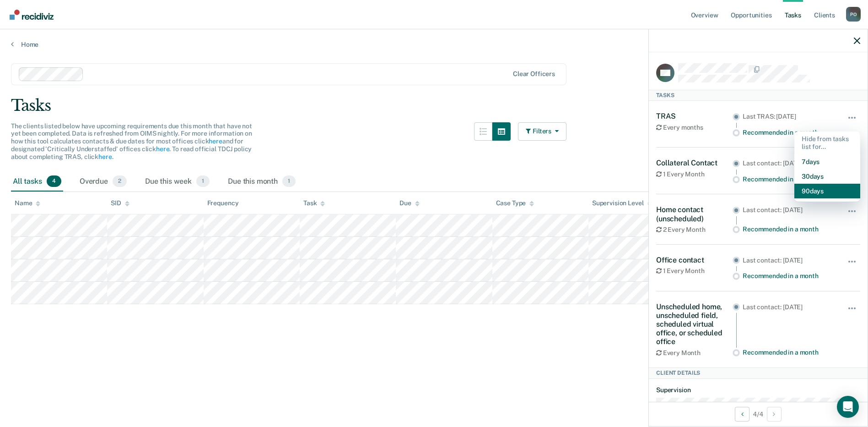  Describe the element at coordinates (827, 191) in the screenshot. I see `button: 90 days` at that location.